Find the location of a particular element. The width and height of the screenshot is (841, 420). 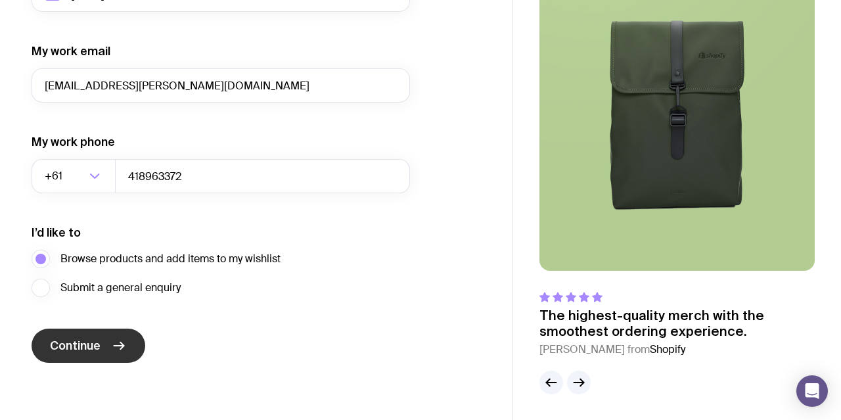

label: My work phone is located at coordinates (73, 142).